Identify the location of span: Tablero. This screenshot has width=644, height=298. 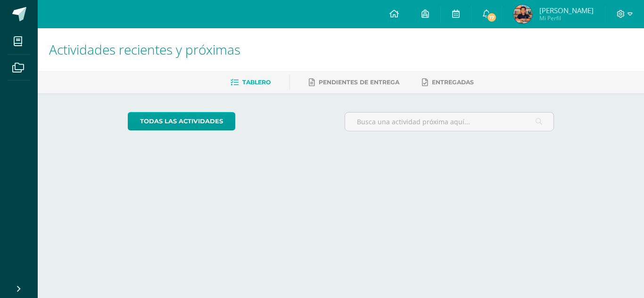
(256, 82).